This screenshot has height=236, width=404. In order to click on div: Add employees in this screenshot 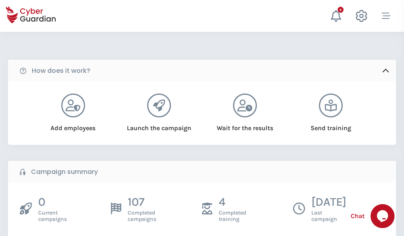, I will do `click(73, 125)`.